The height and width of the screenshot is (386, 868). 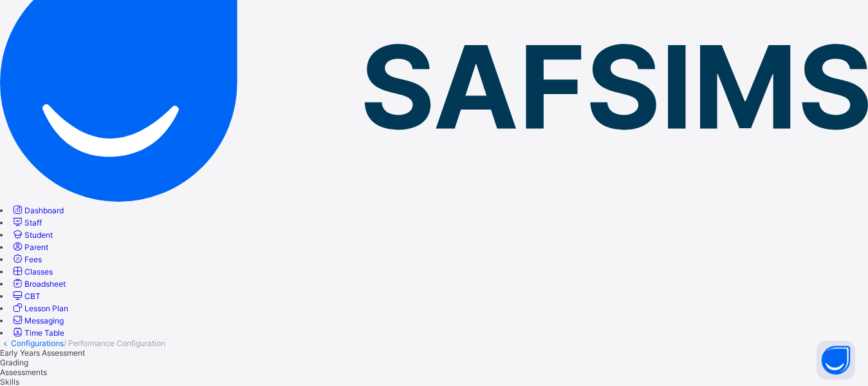 I want to click on a: Dashboard, so click(x=37, y=210).